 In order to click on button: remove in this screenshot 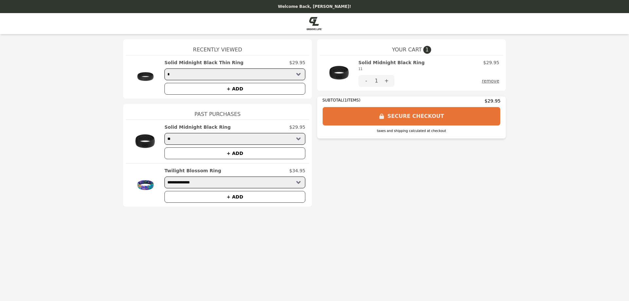, I will do `click(490, 81)`.